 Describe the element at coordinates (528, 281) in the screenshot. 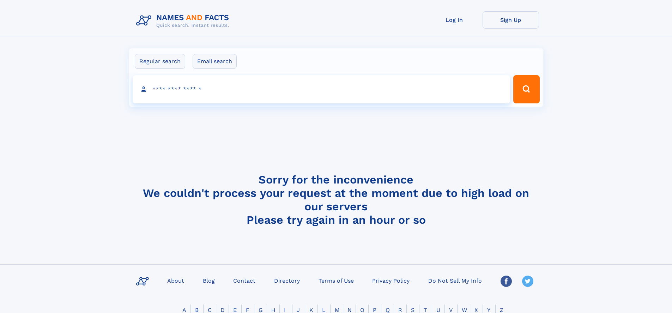

I see `img: Twitter` at that location.